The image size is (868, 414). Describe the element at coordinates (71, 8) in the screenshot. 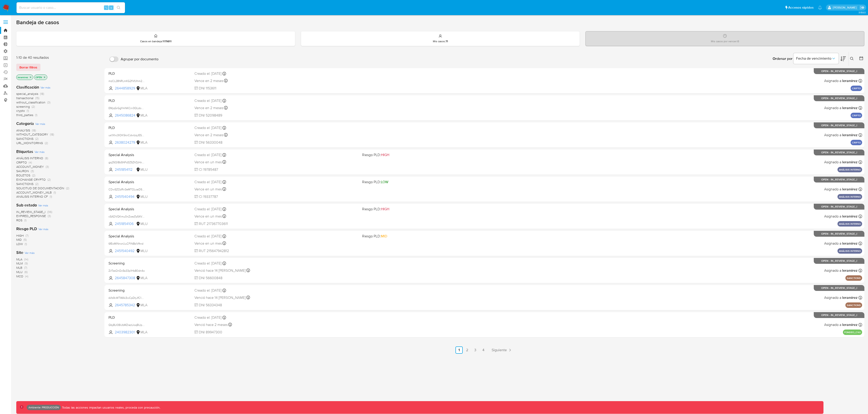

I see `input: Buscar usuario o caso...` at that location.